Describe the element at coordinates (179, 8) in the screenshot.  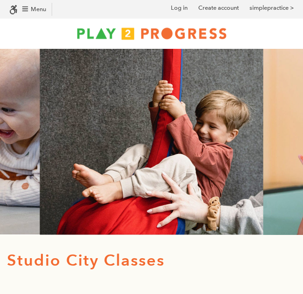
I see `a: Log in` at that location.